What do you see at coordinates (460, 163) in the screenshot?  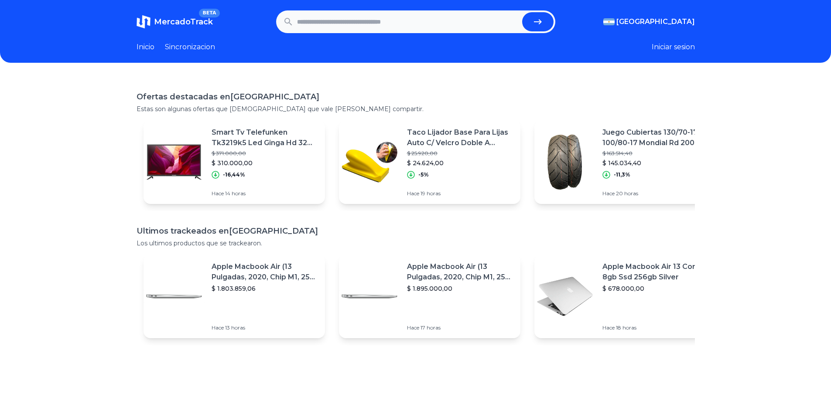 I see `p: $ 24.624,00` at bounding box center [460, 163].